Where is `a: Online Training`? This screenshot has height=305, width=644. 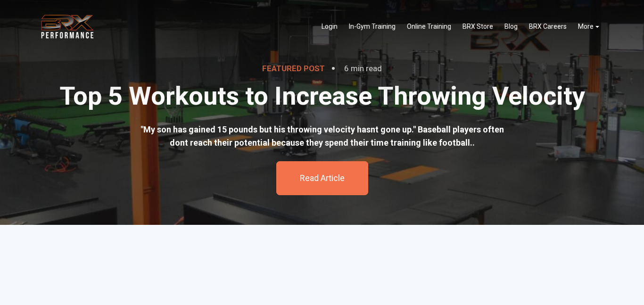 a: Online Training is located at coordinates (429, 27).